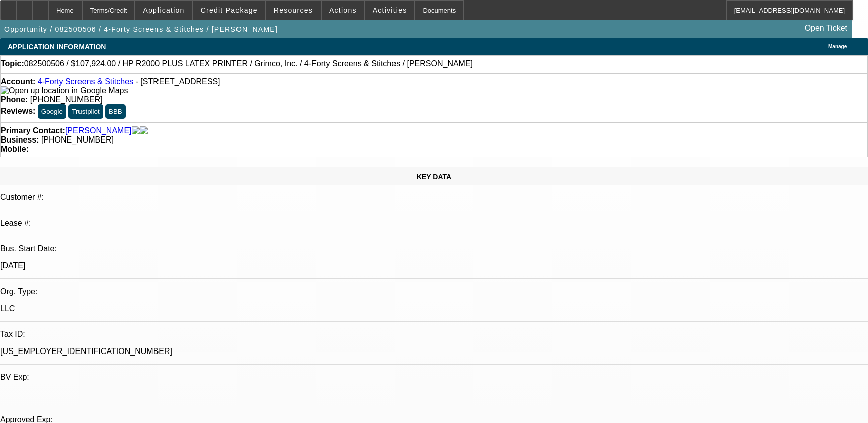 Image resolution: width=868 pixels, height=423 pixels. What do you see at coordinates (343, 10) in the screenshot?
I see `span: Actions` at bounding box center [343, 10].